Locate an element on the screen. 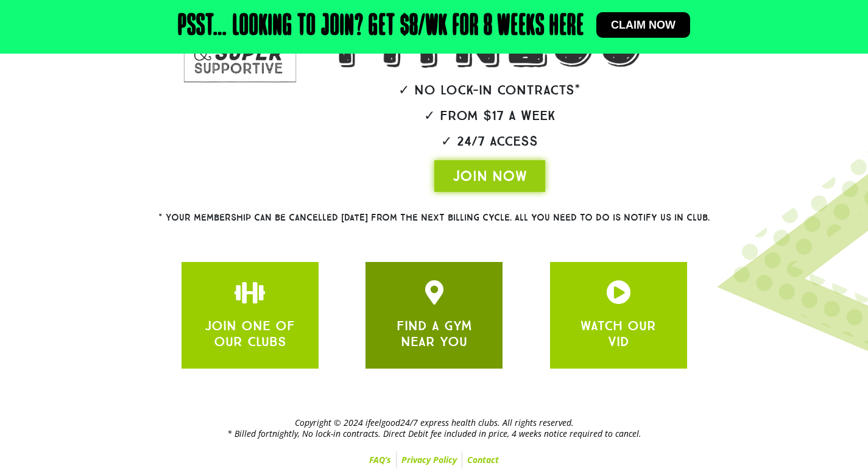 This screenshot has height=474, width=868. h2: ✓ No lock-in contracts* is located at coordinates (489, 90).